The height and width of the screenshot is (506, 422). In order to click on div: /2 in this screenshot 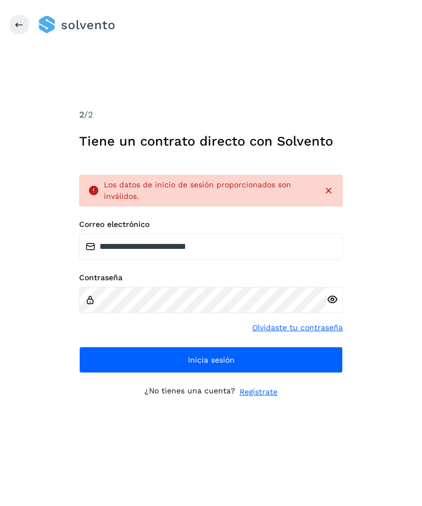, I will do `click(211, 115)`.